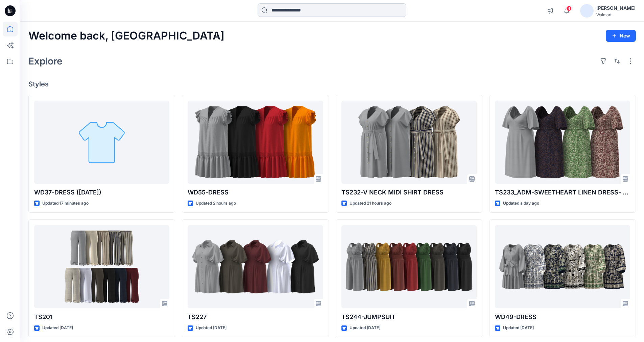 This screenshot has width=644, height=342. I want to click on p: Updated a day ago, so click(521, 203).